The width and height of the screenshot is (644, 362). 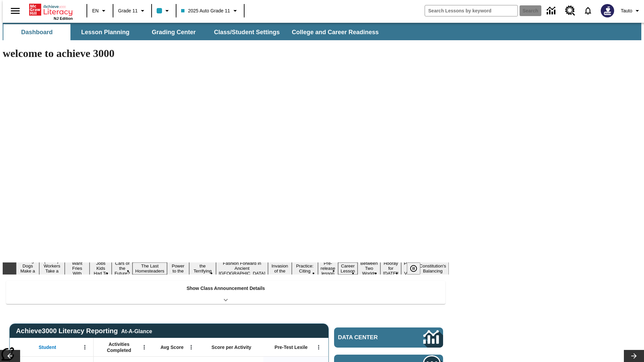 I want to click on a: Notifications, so click(x=588, y=11).